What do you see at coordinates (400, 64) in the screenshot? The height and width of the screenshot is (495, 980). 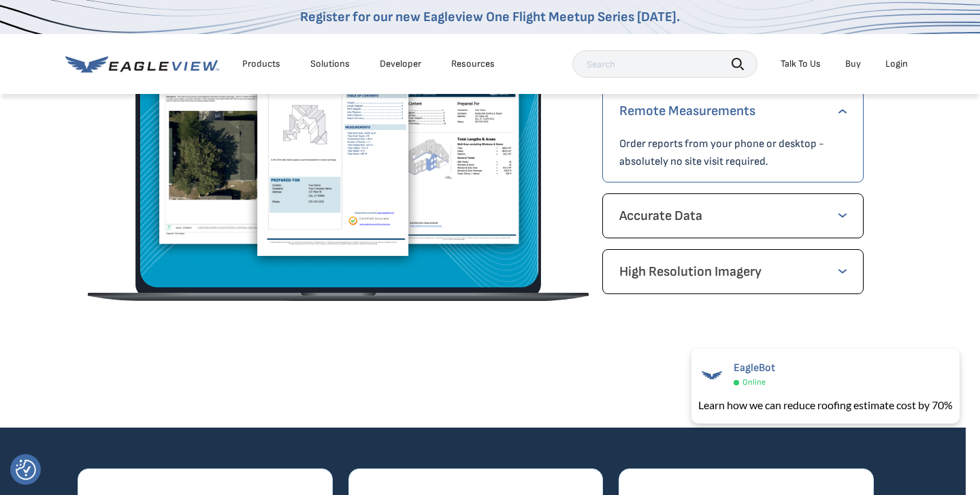 I see `a: Developer` at bounding box center [400, 64].